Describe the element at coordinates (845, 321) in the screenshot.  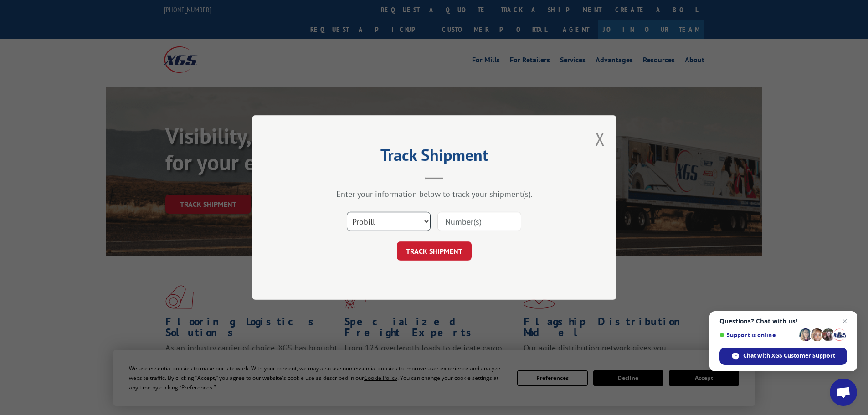
I see `span: Close chat` at that location.